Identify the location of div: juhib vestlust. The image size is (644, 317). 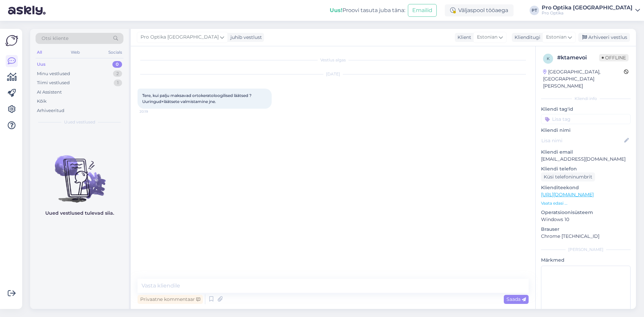
(245, 37).